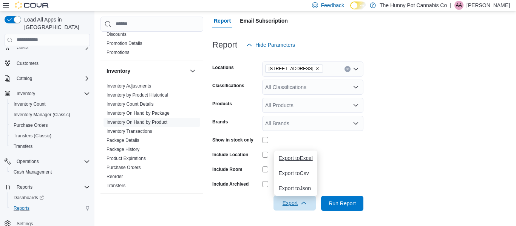 This screenshot has width=516, height=226. I want to click on span: Promotions, so click(118, 53).